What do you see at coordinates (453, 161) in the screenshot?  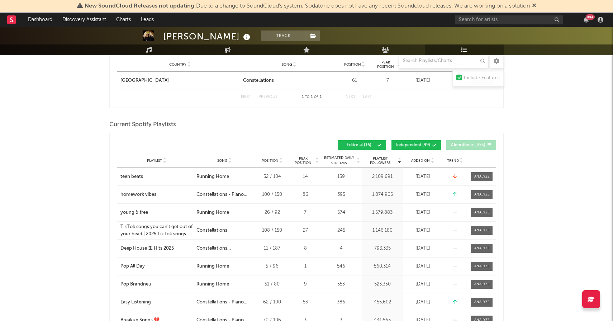 I see `span: Trend` at bounding box center [453, 161].